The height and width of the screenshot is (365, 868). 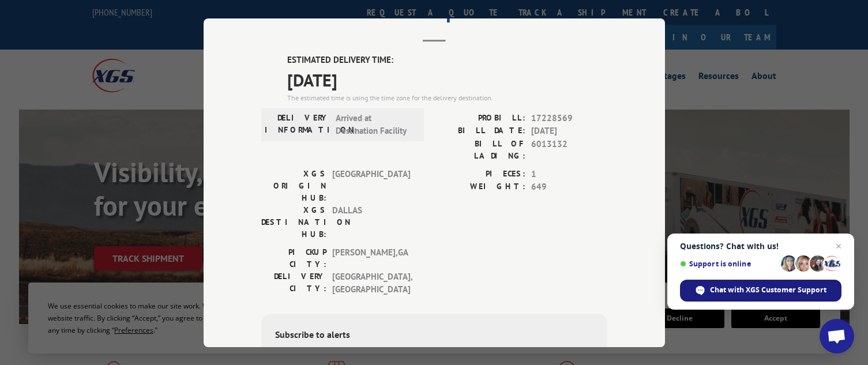 I want to click on label: PICKUP CITY:, so click(x=294, y=258).